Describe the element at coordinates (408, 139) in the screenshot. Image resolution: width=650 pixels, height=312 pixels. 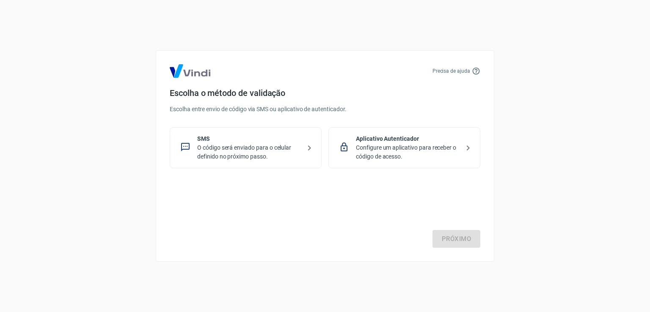
I see `p: Aplicativo Autenticador` at that location.